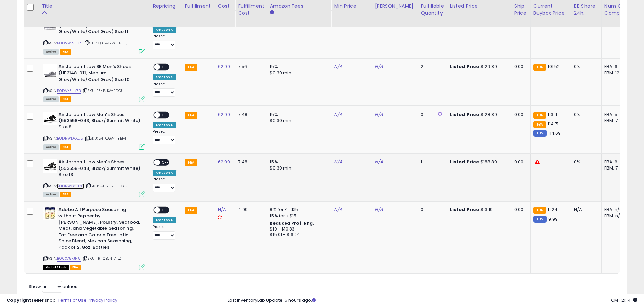  Describe the element at coordinates (69, 44) in the screenshot. I see `a: B0DVWZ3LZ5` at that location.